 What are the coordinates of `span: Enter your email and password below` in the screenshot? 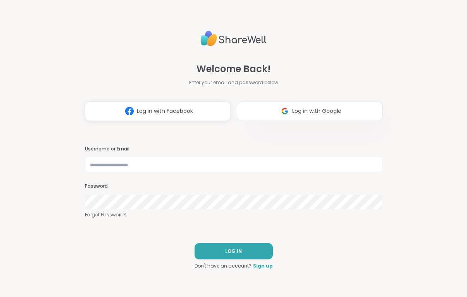 It's located at (234, 83).